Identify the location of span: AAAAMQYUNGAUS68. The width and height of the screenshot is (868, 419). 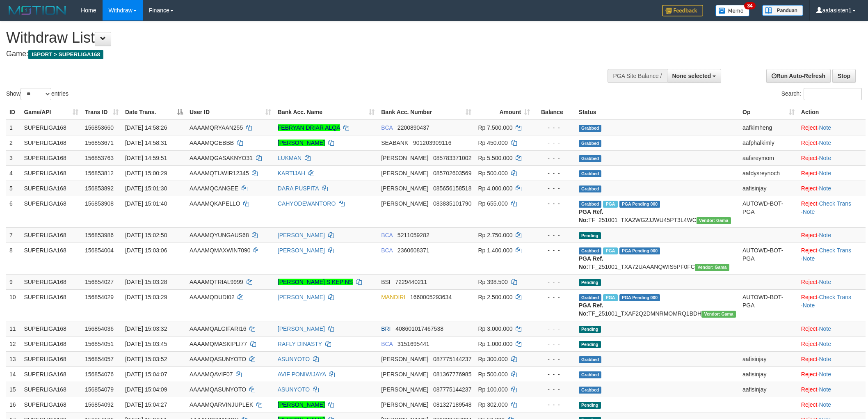
(219, 235).